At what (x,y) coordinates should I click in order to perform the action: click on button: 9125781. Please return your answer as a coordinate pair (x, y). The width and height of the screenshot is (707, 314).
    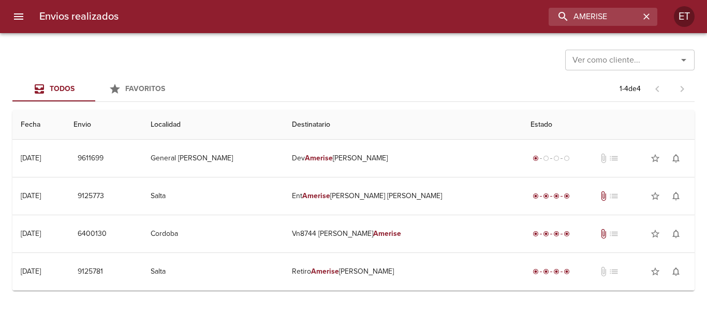
    Looking at the image, I should click on (90, 272).